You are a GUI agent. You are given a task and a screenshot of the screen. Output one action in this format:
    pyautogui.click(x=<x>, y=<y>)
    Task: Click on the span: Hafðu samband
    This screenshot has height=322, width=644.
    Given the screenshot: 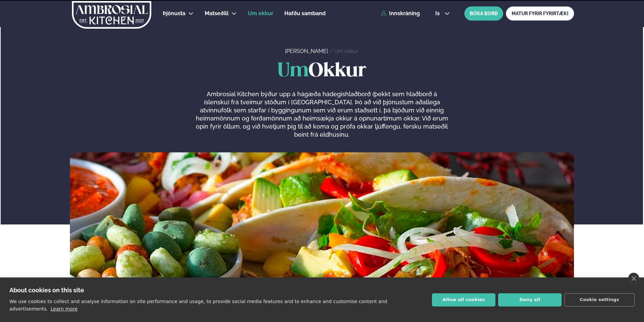 What is the action you would take?
    pyautogui.click(x=305, y=13)
    